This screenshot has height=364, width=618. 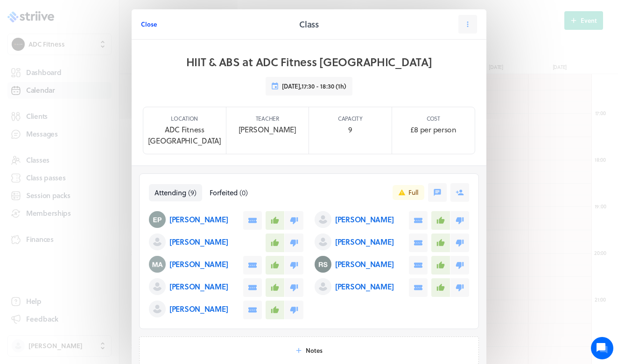 What do you see at coordinates (413, 192) in the screenshot?
I see `div: Full` at bounding box center [413, 192].